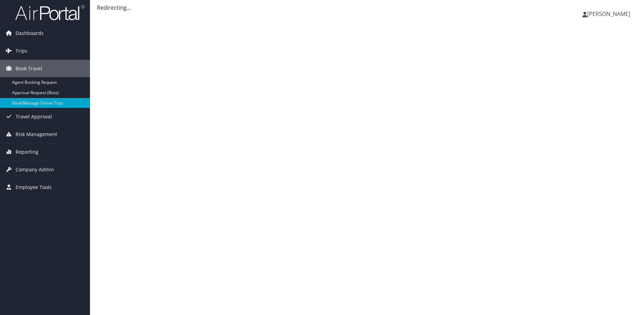 This screenshot has height=315, width=644. Describe the element at coordinates (36, 134) in the screenshot. I see `span: Risk Management` at that location.